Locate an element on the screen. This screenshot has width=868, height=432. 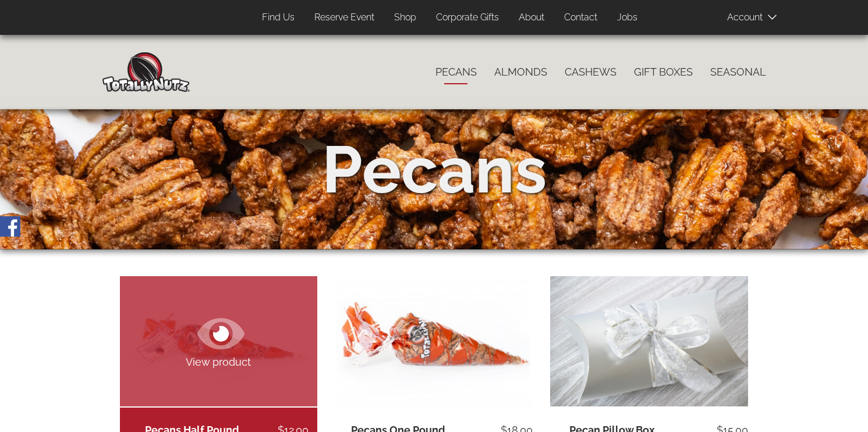
a: Almonds is located at coordinates (520, 72).